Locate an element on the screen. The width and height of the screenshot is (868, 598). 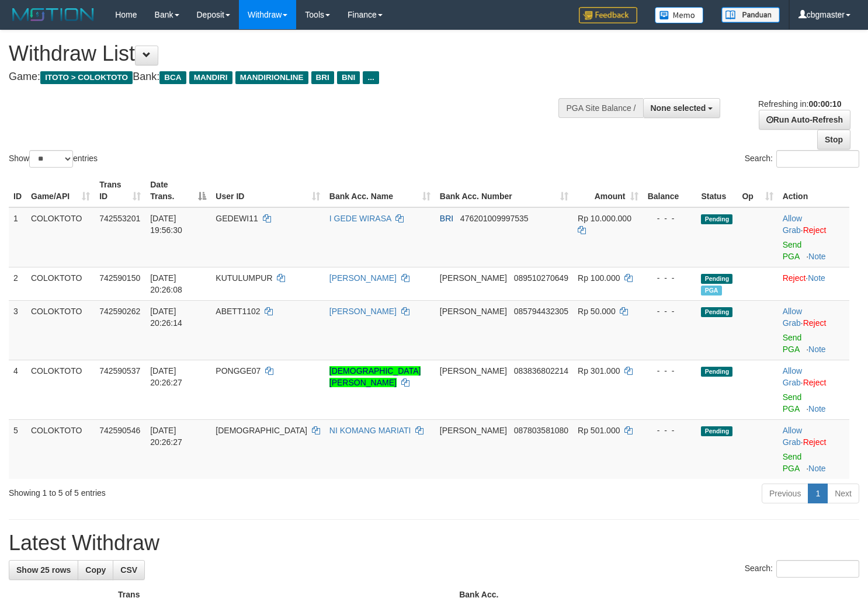
a: Stop is located at coordinates (833, 139).